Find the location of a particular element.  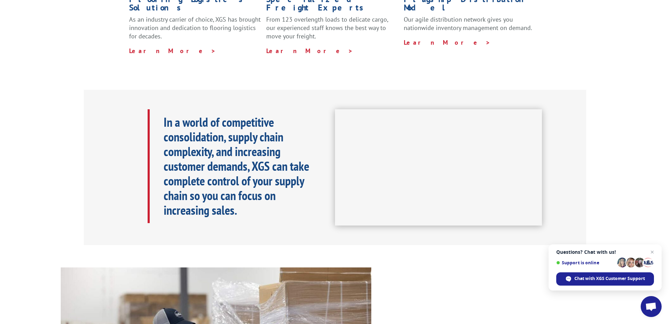

span: Support is online is located at coordinates (586, 263).